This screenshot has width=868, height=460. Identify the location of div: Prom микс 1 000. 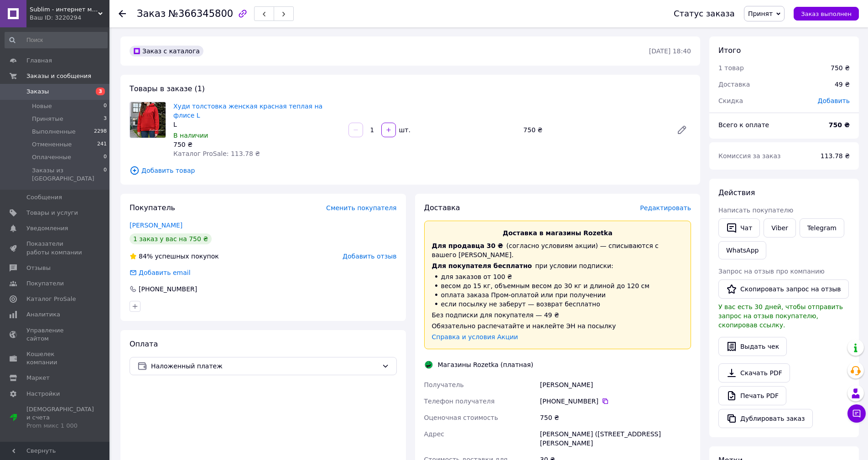
(60, 426).